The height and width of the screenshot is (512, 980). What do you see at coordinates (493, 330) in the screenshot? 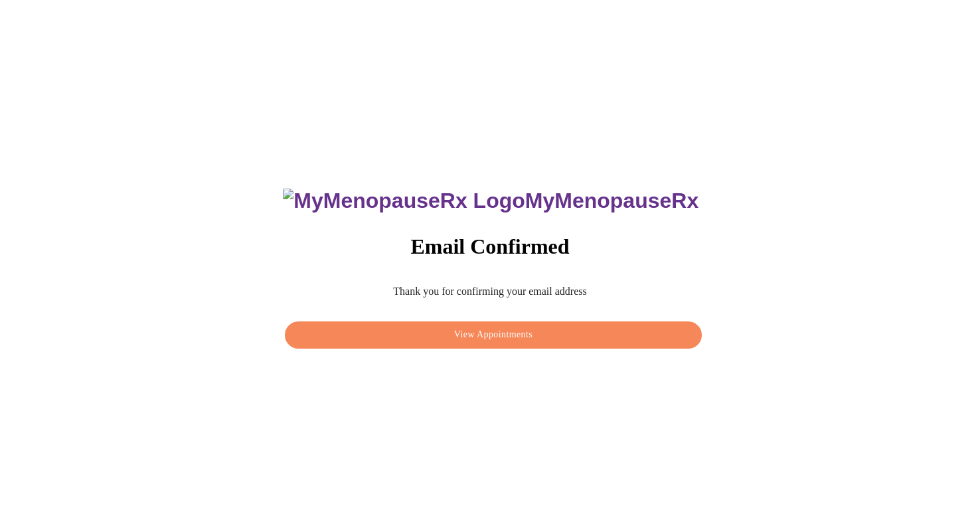
I see `a: View Appointments` at bounding box center [493, 330].